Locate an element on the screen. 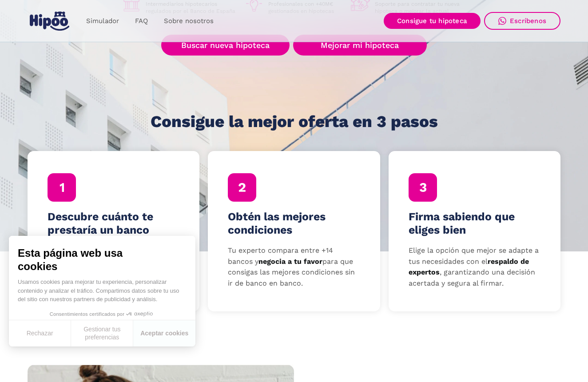 The width and height of the screenshot is (588, 382). a: FAQ is located at coordinates (141, 21).